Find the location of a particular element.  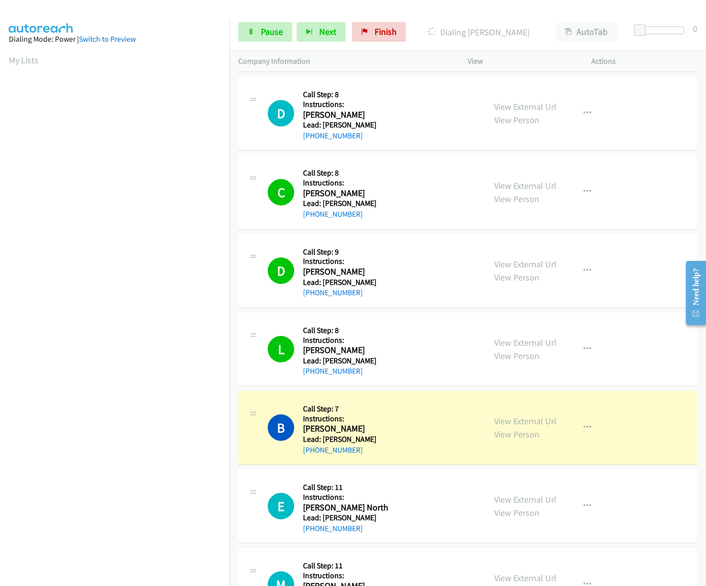

p: View is located at coordinates (521, 61).